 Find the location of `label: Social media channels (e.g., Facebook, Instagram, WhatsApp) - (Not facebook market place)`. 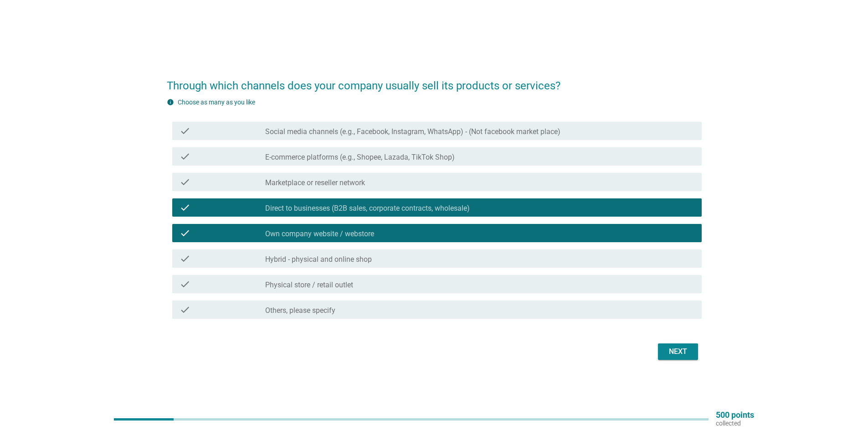

label: Social media channels (e.g., Facebook, Instagram, WhatsApp) - (Not facebook market place) is located at coordinates (413, 132).